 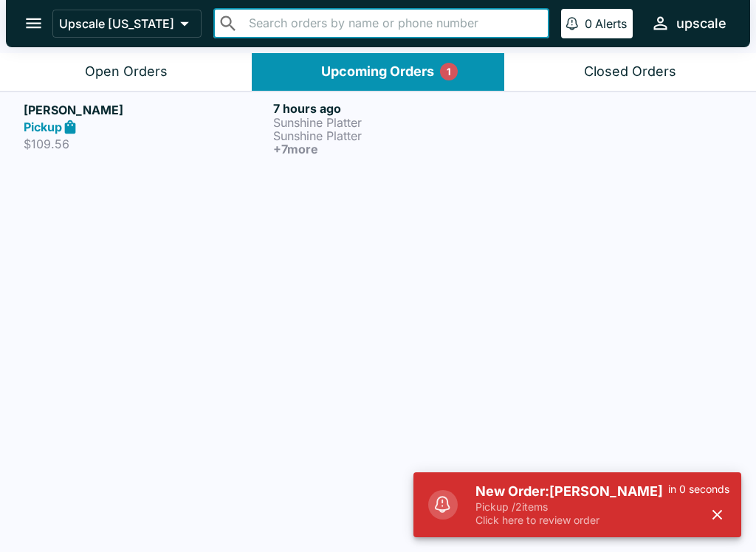 What do you see at coordinates (146, 144) in the screenshot?
I see `p: $109.56` at bounding box center [146, 144].